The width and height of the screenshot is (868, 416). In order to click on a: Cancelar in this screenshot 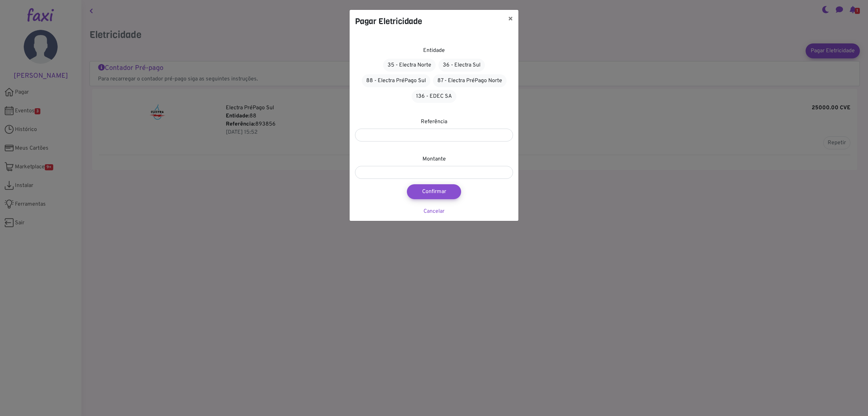, I will do `click(434, 211)`.